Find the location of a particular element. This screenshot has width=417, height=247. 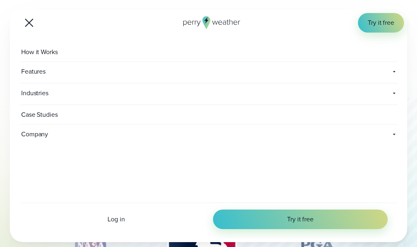

span: How it Works is located at coordinates (40, 52).